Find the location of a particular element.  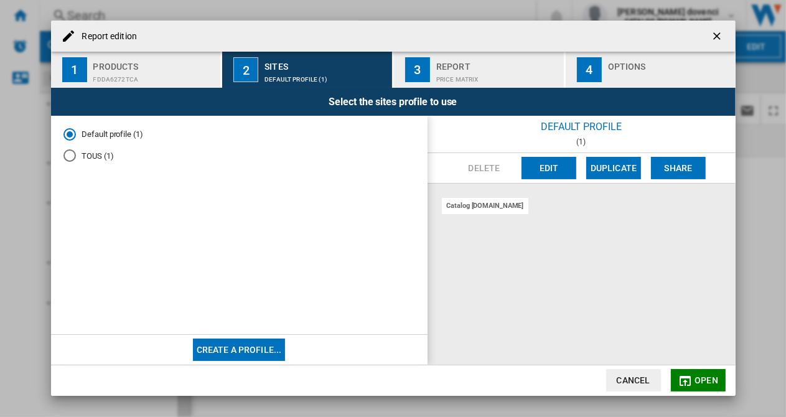

div: Options is located at coordinates (669, 63).